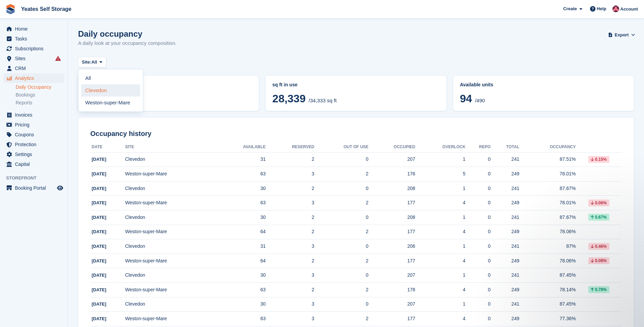 The height and width of the screenshot is (327, 644). What do you see at coordinates (10, 9) in the screenshot?
I see `img: stora-icon-8386f47178a22dfd0bd8f6a31ec36ba5ce8667c1dd55bd0f319d3a0aa187defe.svg` at bounding box center [10, 9].